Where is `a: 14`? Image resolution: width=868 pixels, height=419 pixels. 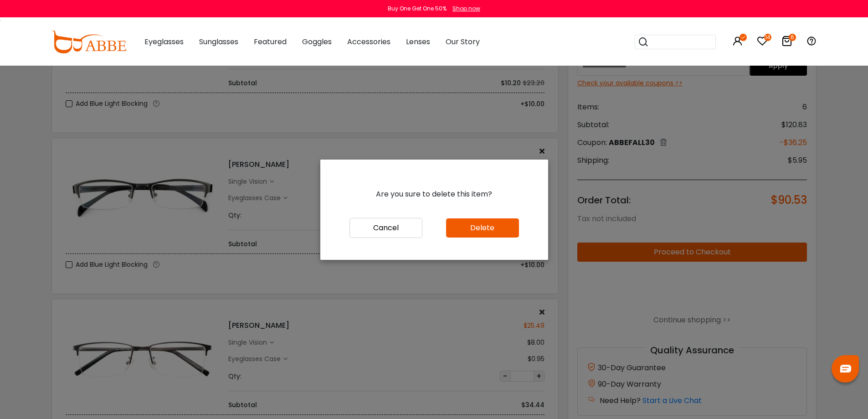 a: 14 is located at coordinates (762, 42).